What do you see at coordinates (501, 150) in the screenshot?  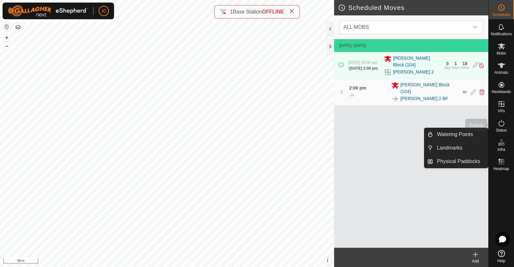 I see `span: Infra` at bounding box center [501, 150].